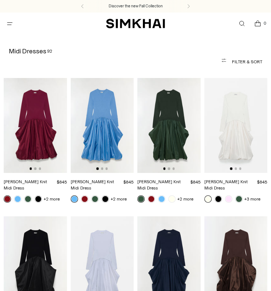 This screenshot has width=271, height=291. I want to click on div: 92, so click(50, 51).